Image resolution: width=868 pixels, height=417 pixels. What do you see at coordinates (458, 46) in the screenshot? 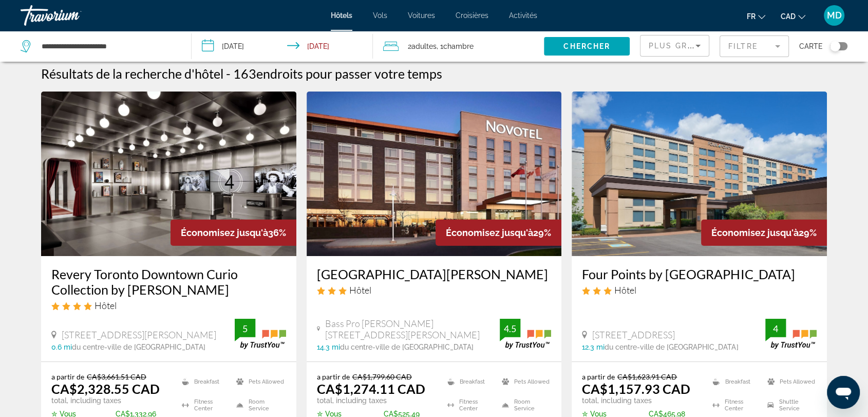
I see `button: Travelers: 2 adults, 0 children` at bounding box center [458, 46].